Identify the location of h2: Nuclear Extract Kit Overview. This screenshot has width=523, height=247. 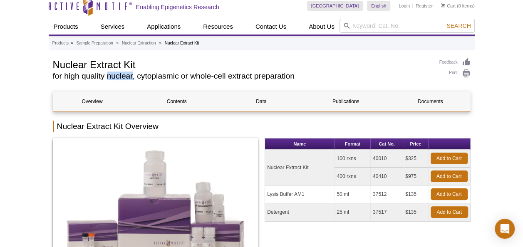
(262, 126).